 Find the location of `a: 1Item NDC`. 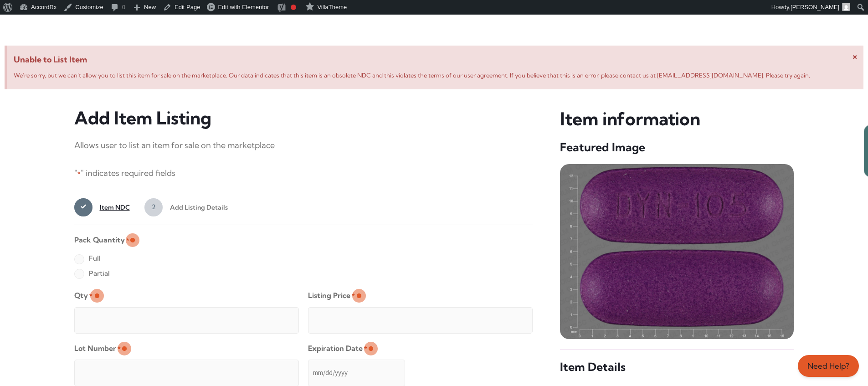

a: 1Item NDC is located at coordinates (102, 207).